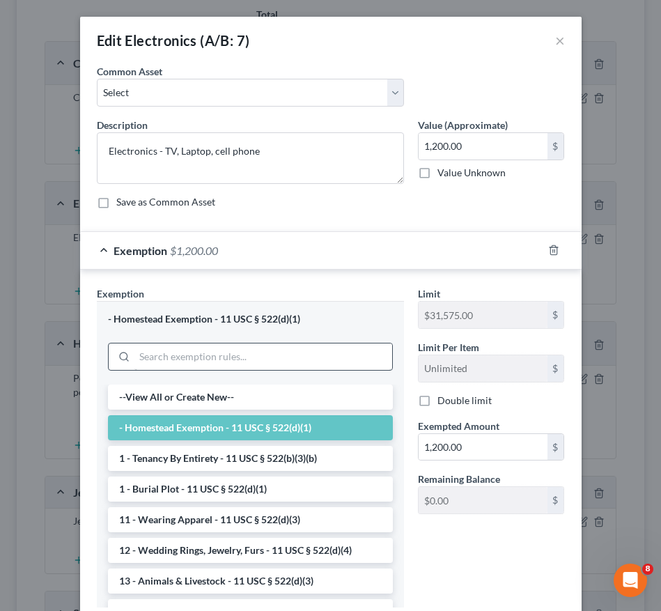 The image size is (661, 611). What do you see at coordinates (250, 428) in the screenshot?
I see `li: - Homestead Exemption - 11 USC § 522(d)(1)` at bounding box center [250, 428].